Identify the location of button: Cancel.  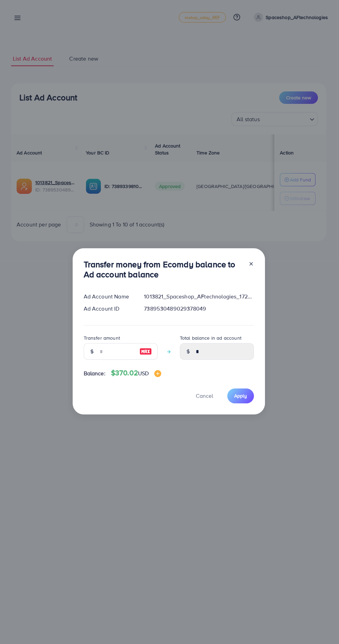
(205, 396).